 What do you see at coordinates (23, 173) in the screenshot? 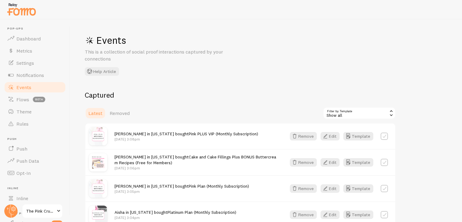
I see `span: Opt-In` at bounding box center [23, 173].